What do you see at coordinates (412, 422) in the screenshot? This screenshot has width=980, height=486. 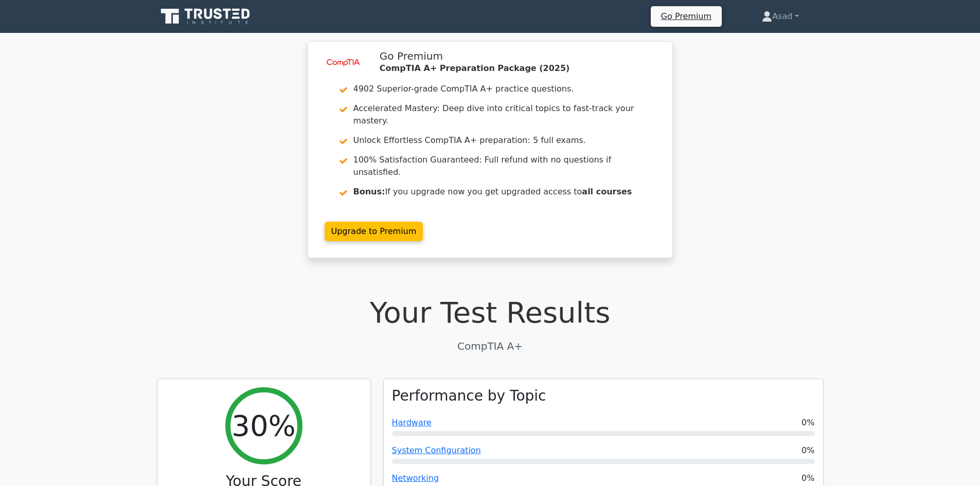 I see `a: Hardware` at bounding box center [412, 422].